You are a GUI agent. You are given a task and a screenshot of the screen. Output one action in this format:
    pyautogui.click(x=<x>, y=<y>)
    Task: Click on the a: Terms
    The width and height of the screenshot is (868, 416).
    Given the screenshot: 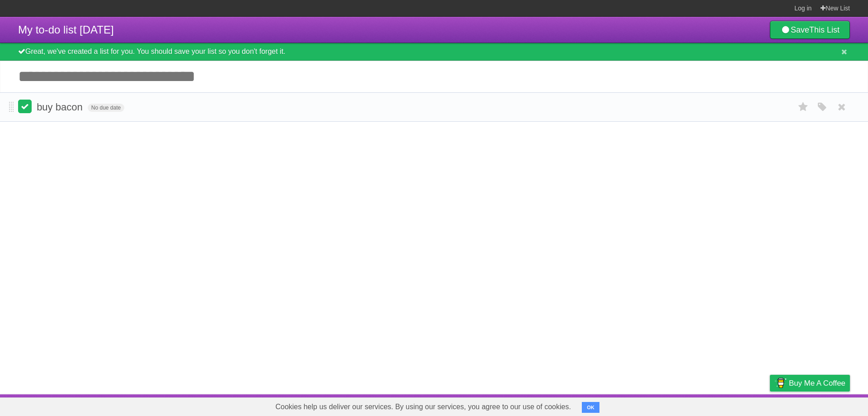 What is the action you would take?
    pyautogui.click(x=738, y=405)
    